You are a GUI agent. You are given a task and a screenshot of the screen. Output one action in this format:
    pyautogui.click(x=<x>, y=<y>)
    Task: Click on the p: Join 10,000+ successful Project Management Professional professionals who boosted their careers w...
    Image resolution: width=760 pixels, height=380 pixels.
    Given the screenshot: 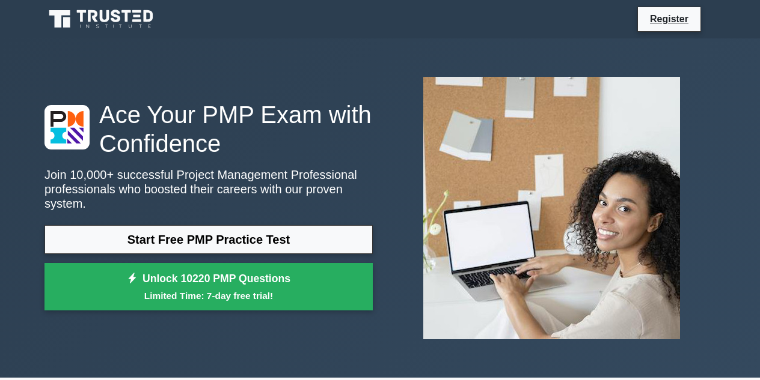 What is the action you would take?
    pyautogui.click(x=209, y=189)
    